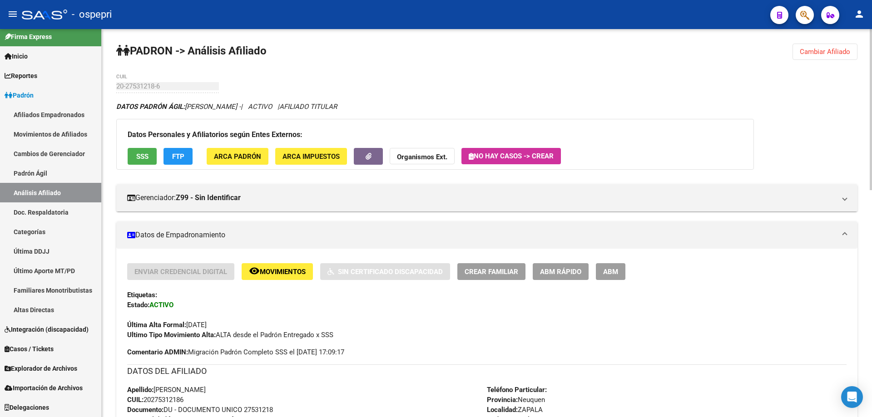 Image resolution: width=872 pixels, height=417 pixels. What do you see at coordinates (161, 305) in the screenshot?
I see `strong: ACTIVO` at bounding box center [161, 305].